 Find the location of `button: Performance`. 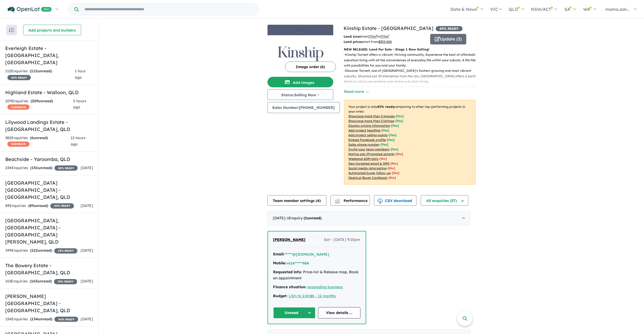

button: Performance is located at coordinates (350, 200).